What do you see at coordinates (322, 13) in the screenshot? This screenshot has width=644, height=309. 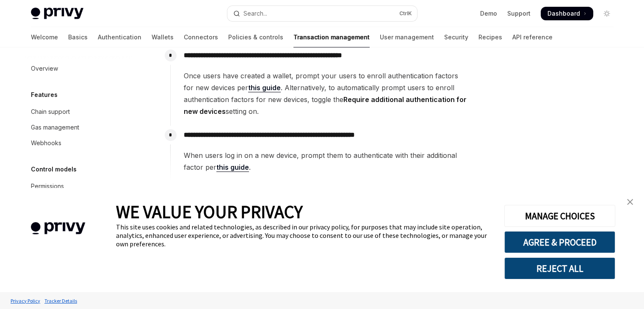 I see `button: Open search` at bounding box center [322, 13].